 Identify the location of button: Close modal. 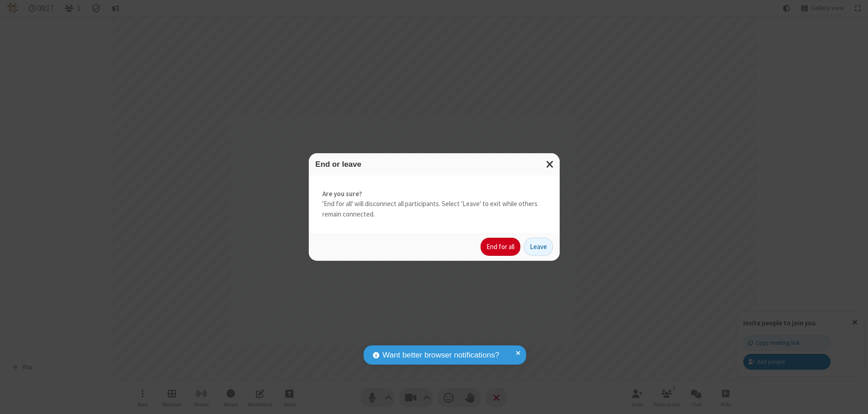
(550, 164).